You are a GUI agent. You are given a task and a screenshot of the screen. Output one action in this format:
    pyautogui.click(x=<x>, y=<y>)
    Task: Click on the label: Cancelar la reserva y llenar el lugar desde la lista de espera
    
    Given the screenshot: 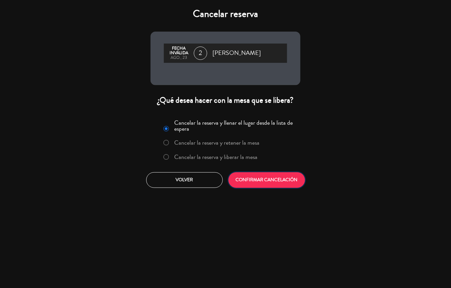 What is the action you would take?
    pyautogui.click(x=235, y=126)
    